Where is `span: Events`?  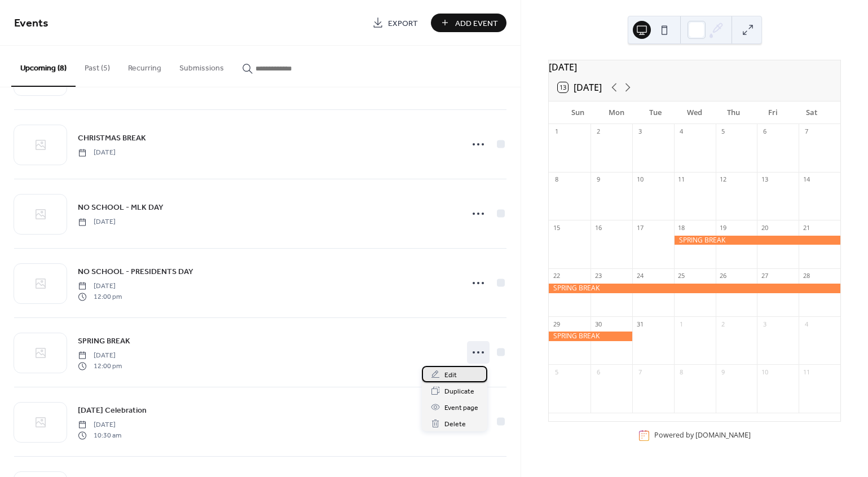 span: Events is located at coordinates (31, 23).